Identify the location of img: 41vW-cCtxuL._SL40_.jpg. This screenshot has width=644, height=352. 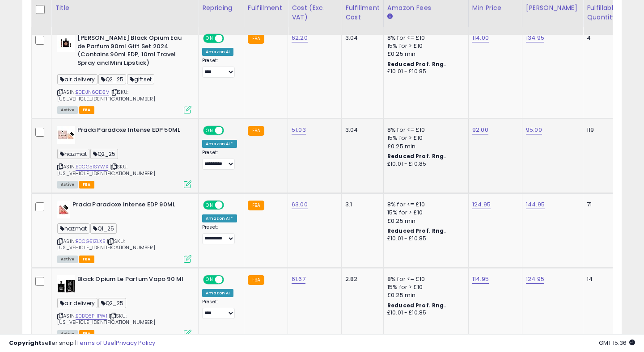
(66, 284).